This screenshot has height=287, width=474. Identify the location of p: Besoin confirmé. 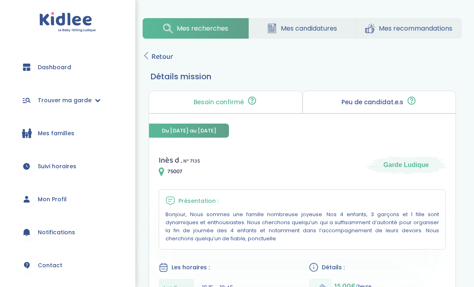
(219, 102).